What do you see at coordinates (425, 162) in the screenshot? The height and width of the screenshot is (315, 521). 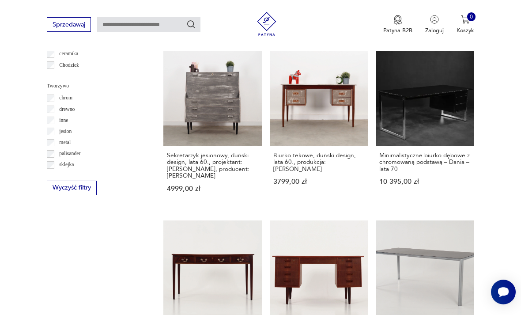 I see `h3: Minimalistyczne biurko dębowe z chromowaną podstawą – Dania – lata 70` at bounding box center [425, 162].